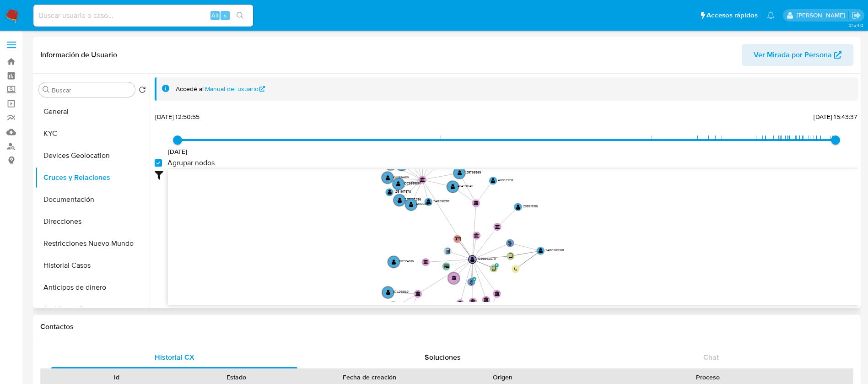 Image resolution: width=868 pixels, height=384 pixels. Describe the element at coordinates (237, 377) in the screenshot. I see `div: Estado` at that location.